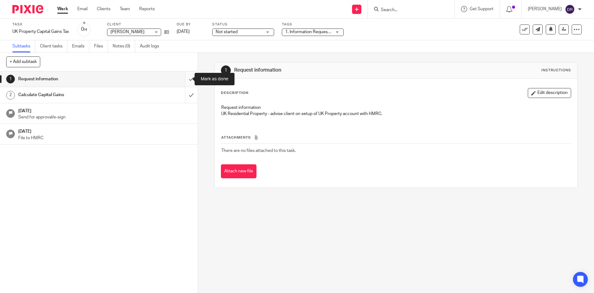  I want to click on label: Client, so click(138, 24).